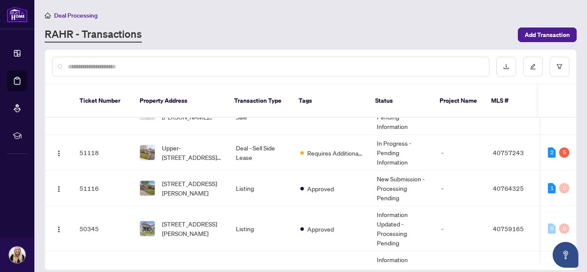 Image resolution: width=587 pixels, height=272 pixels. What do you see at coordinates (103, 188) in the screenshot?
I see `td: 51116` at bounding box center [103, 188].